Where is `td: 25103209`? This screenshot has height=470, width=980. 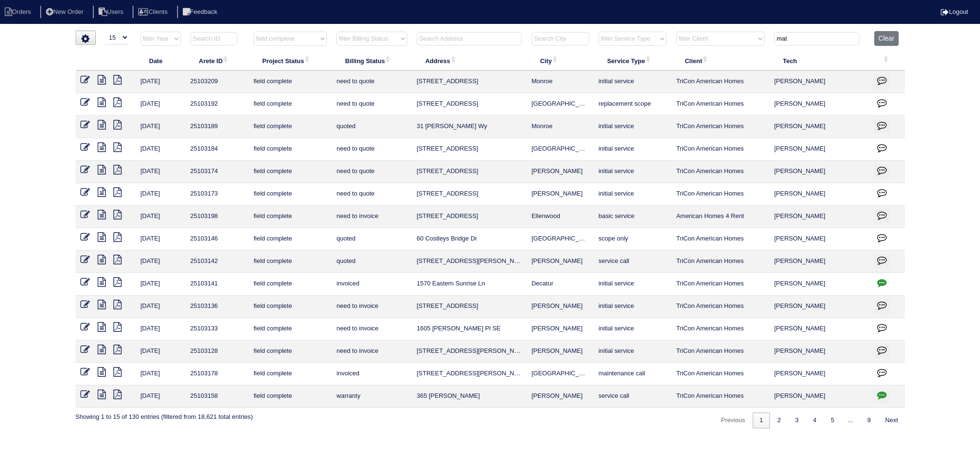
td: 25103209 is located at coordinates (217, 82).